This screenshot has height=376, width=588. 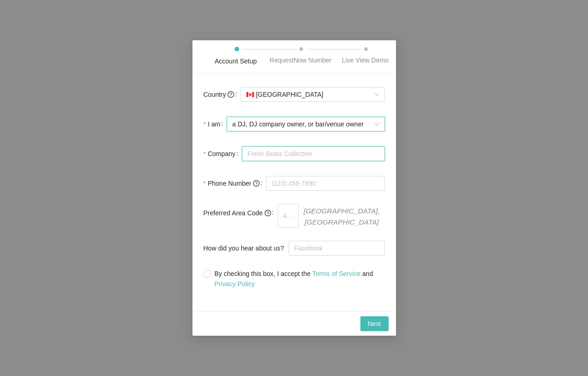 What do you see at coordinates (337, 248) in the screenshot?
I see `input: How did you hear about us?` at bounding box center [337, 248].